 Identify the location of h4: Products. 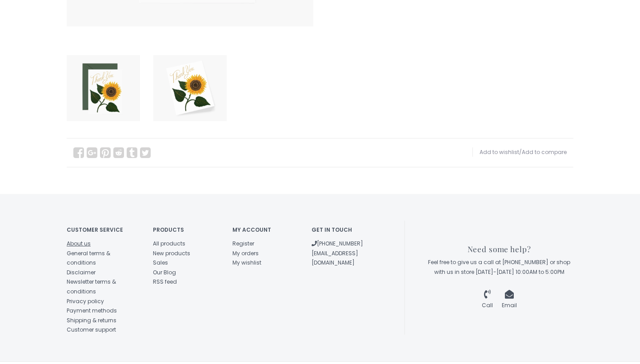
(186, 230).